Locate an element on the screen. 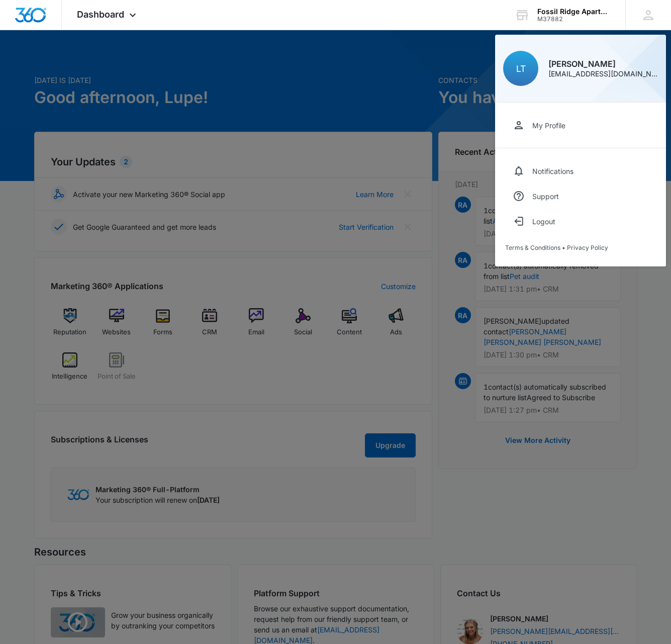 The image size is (671, 644). div: Support is located at coordinates (545, 196).